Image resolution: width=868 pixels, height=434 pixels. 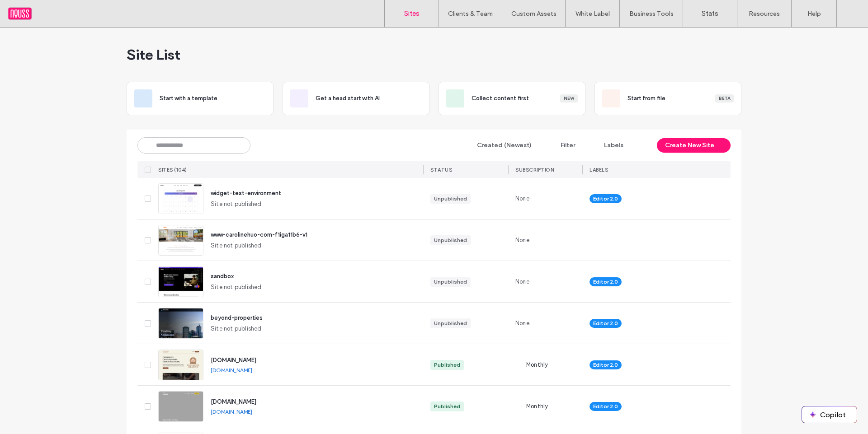 What do you see at coordinates (246, 192) in the screenshot?
I see `a: widget-test-environment` at bounding box center [246, 192].